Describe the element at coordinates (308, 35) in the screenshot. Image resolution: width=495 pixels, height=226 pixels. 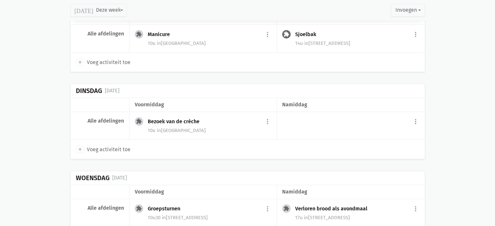
I see `div: Sjoelbak` at that location.